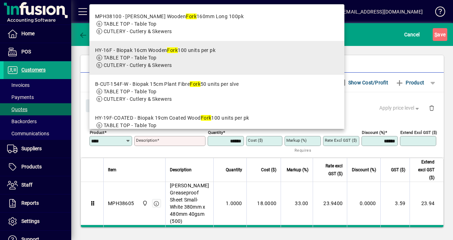  I want to click on span: Invoices, so click(18, 85).